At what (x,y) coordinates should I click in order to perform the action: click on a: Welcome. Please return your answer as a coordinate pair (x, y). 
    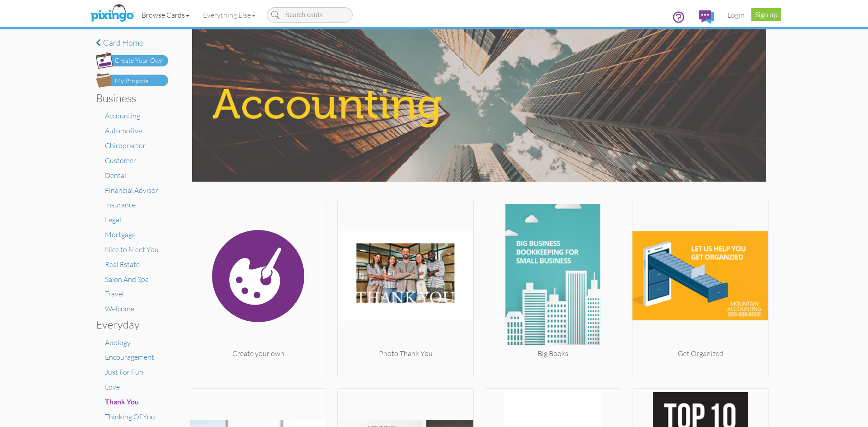
    Looking at the image, I should click on (119, 309).